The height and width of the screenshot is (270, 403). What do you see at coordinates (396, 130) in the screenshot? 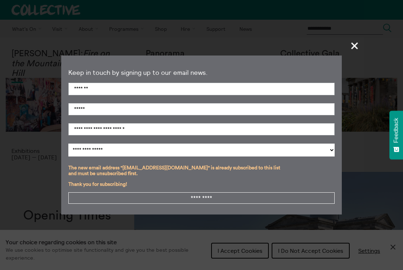
I see `span: Feedback` at bounding box center [396, 130].